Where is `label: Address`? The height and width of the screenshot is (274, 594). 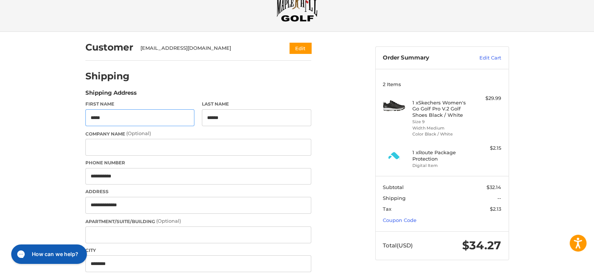 label: Address is located at coordinates (198, 192).